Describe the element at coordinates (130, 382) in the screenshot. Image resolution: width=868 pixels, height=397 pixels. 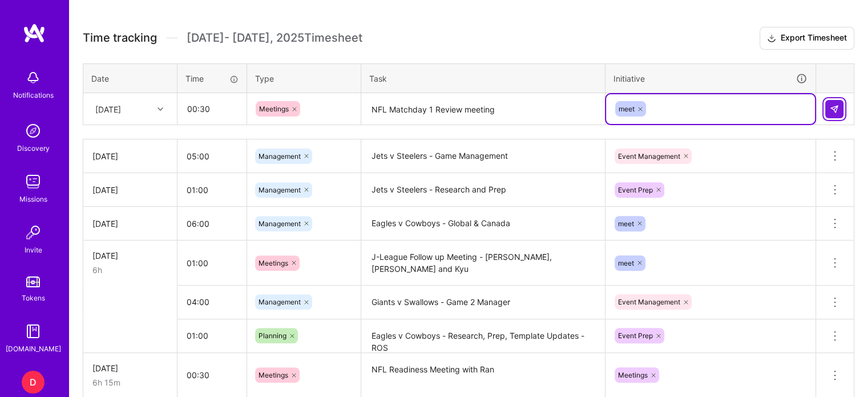
I see `div: 6h 15m` at that location.